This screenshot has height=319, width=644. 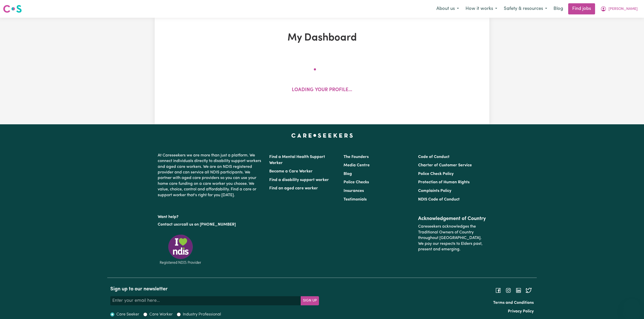 I want to click on label: Care Seeker, so click(x=128, y=315).